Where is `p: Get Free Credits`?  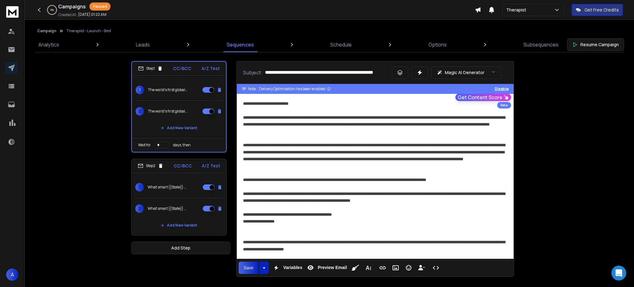 p: Get Free Credits is located at coordinates (602, 10).